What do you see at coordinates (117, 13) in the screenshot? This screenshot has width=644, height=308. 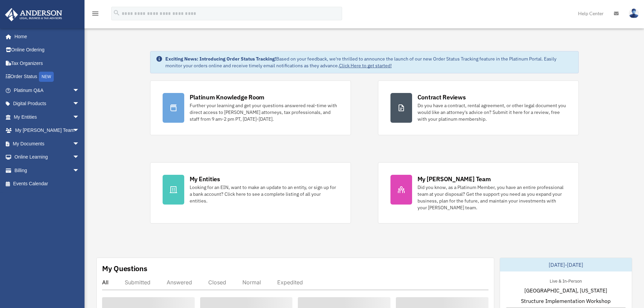 I see `i: search` at bounding box center [117, 13].